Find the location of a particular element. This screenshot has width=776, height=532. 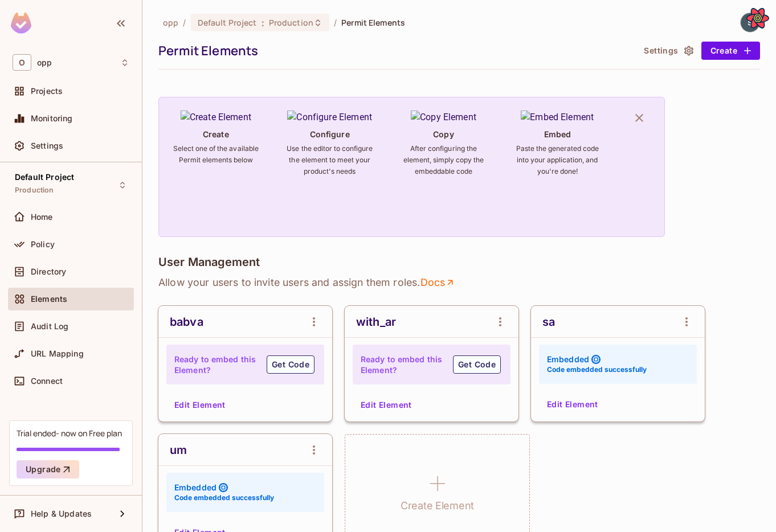

img: shuvy ankor is located at coordinates (750, 23).